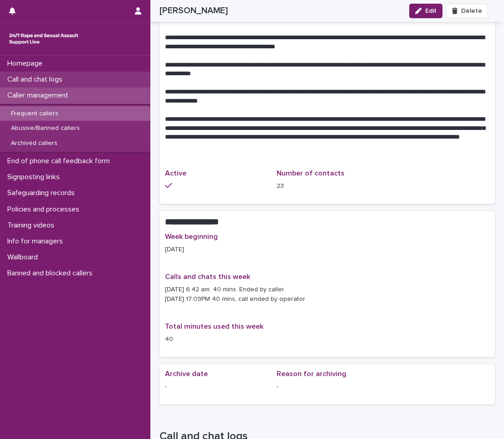  I want to click on p: 40, so click(215, 339).